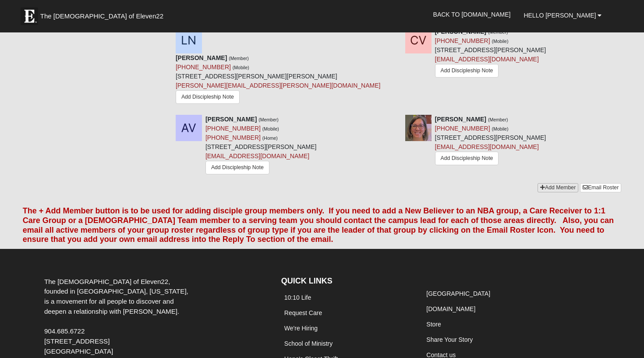 This screenshot has width=644, height=358. What do you see at coordinates (270, 138) in the screenshot?
I see `small: (Home)` at bounding box center [270, 138].